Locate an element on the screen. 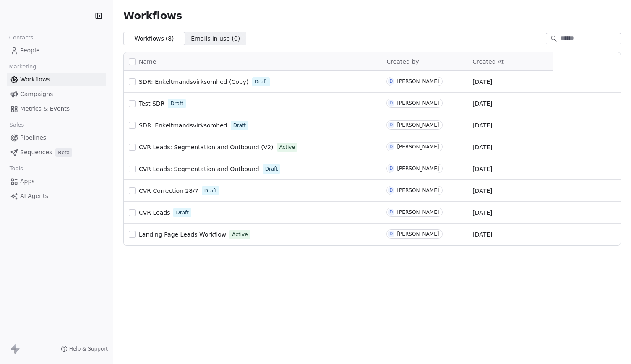 This screenshot has width=631, height=364. span: SDR: Enkeltmandsvirksomhed is located at coordinates (183, 125).